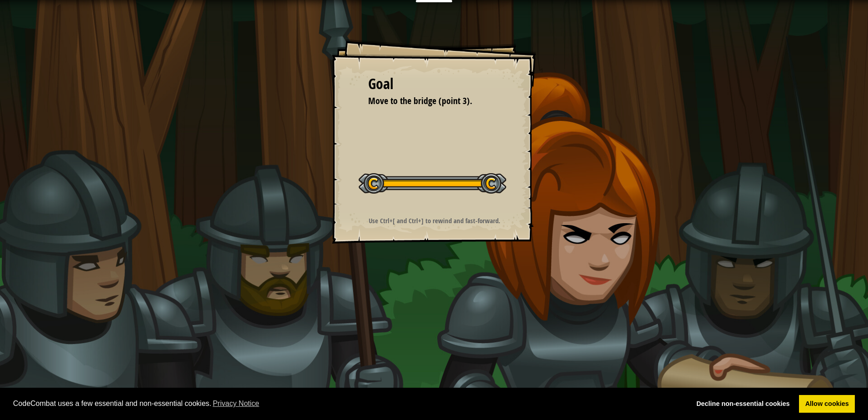  What do you see at coordinates (743, 404) in the screenshot?
I see `a: deny cookies` at bounding box center [743, 404].